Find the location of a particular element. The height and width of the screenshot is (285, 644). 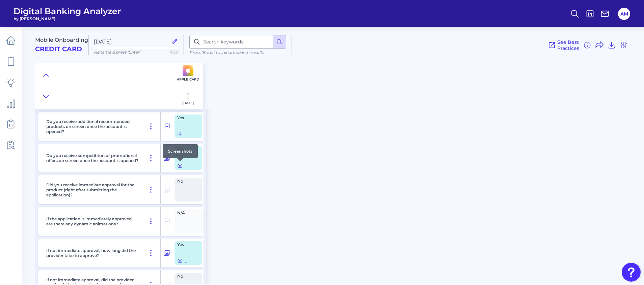

span: Mobile Onboarding is located at coordinates (61, 40).